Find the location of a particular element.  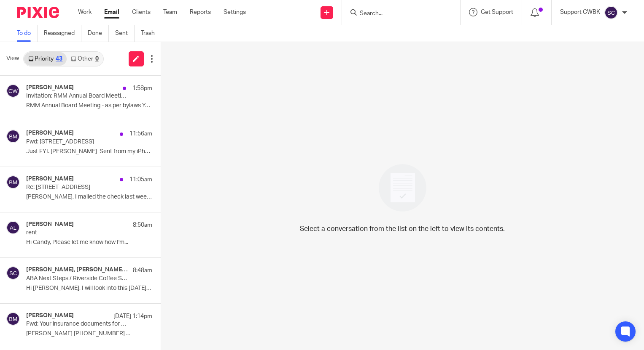

input: Search is located at coordinates (396, 14).